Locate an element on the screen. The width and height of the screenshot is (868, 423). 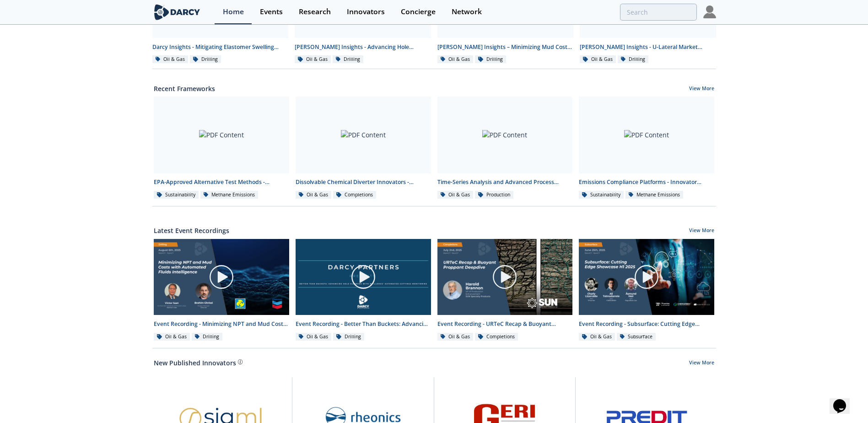
a: PDF Content Time-Series Analysis and Advanced Process Control - Innovator Landscape Oil & Gas Pro... is located at coordinates (505, 148).